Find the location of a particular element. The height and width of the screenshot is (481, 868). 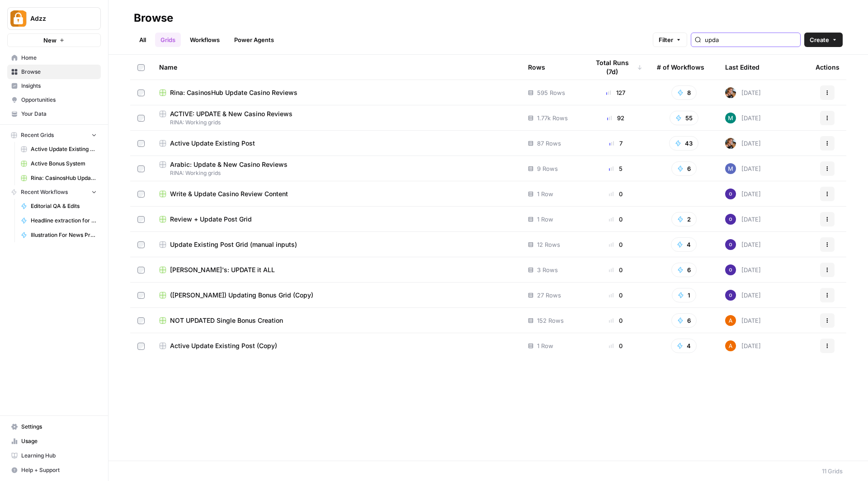

a: Home is located at coordinates (54, 58).